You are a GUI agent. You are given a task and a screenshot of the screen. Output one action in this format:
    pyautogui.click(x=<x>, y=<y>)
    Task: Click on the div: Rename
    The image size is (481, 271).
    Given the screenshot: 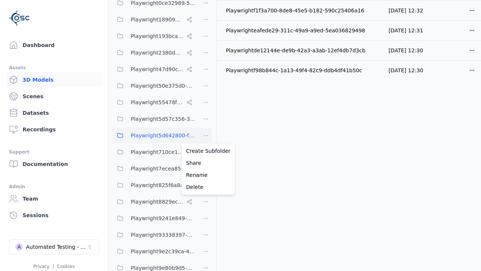 What is the action you would take?
    pyautogui.click(x=208, y=175)
    